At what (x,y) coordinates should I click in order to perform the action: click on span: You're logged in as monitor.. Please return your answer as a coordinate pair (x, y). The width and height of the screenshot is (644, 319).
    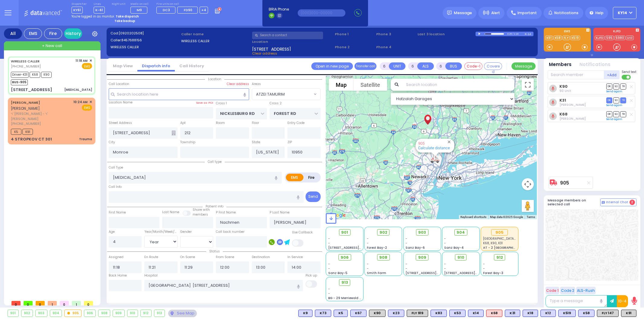
    Looking at the image, I should click on (93, 16).